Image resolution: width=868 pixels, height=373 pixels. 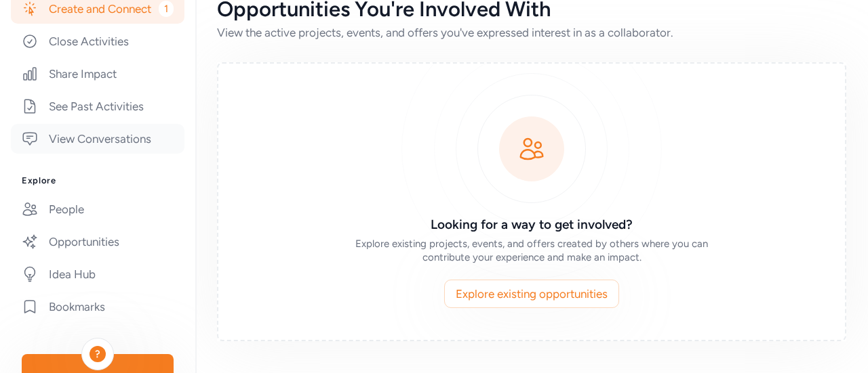 What do you see at coordinates (98, 74) in the screenshot?
I see `a: Share Impact` at bounding box center [98, 74].